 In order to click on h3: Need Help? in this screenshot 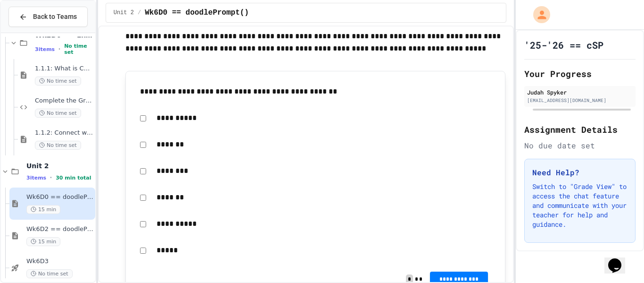, I will do `click(580, 172)`.